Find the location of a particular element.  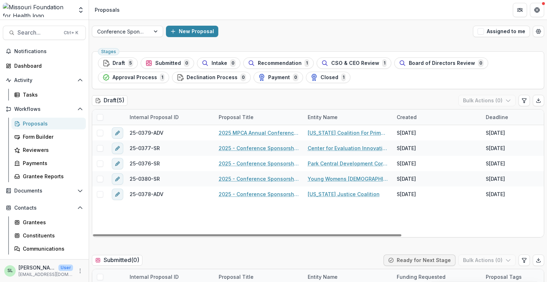

span: Draft is located at coordinates (119, 63).